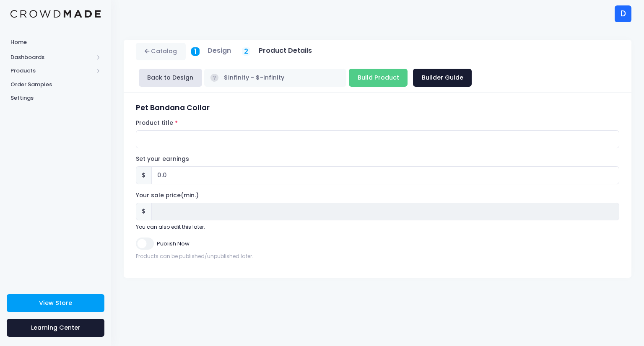 The width and height of the screenshot is (644, 346). What do you see at coordinates (52, 57) in the screenshot?
I see `span: Dashboards` at bounding box center [52, 57].